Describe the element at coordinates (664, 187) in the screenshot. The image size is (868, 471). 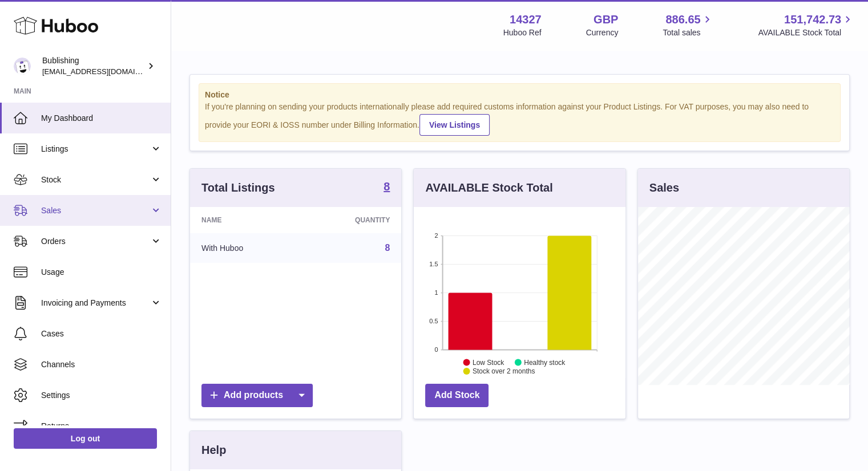
I see `h3: Sales` at that location.